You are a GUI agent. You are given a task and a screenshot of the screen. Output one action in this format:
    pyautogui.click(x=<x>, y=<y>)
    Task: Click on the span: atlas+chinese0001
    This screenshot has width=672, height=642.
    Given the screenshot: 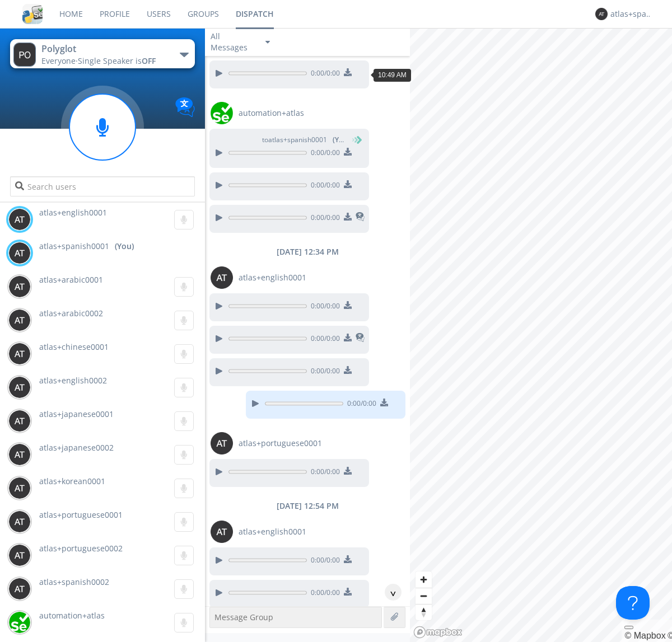 What is the action you would take?
    pyautogui.click(x=74, y=346)
    